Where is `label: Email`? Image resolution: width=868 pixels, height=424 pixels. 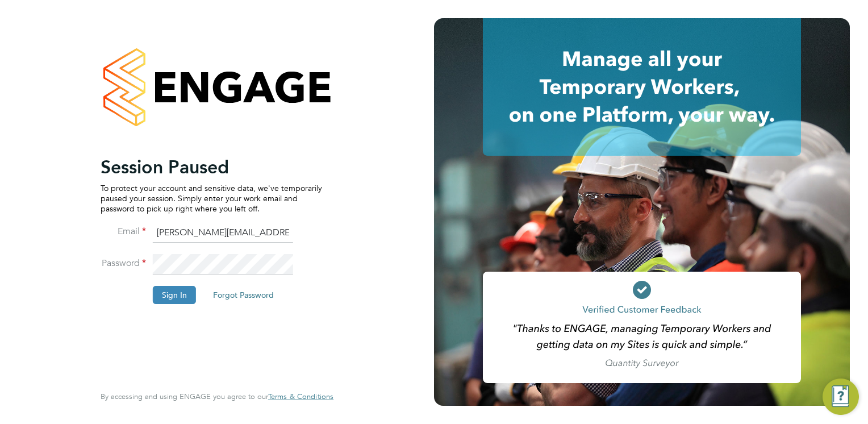
label: Email is located at coordinates (123, 231).